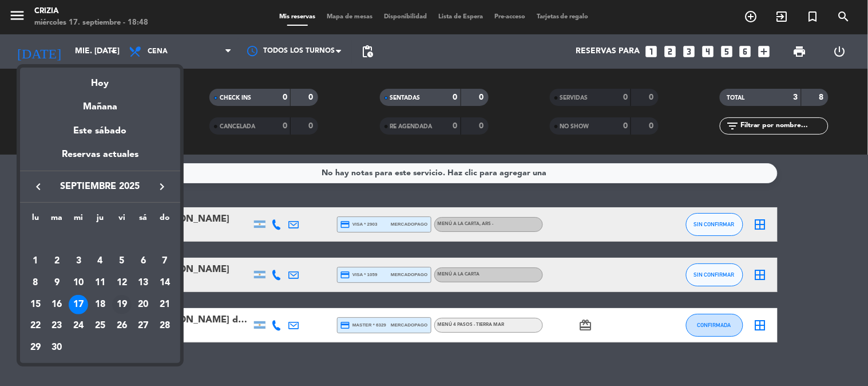  I want to click on span: septiembre 2025, so click(100, 187).